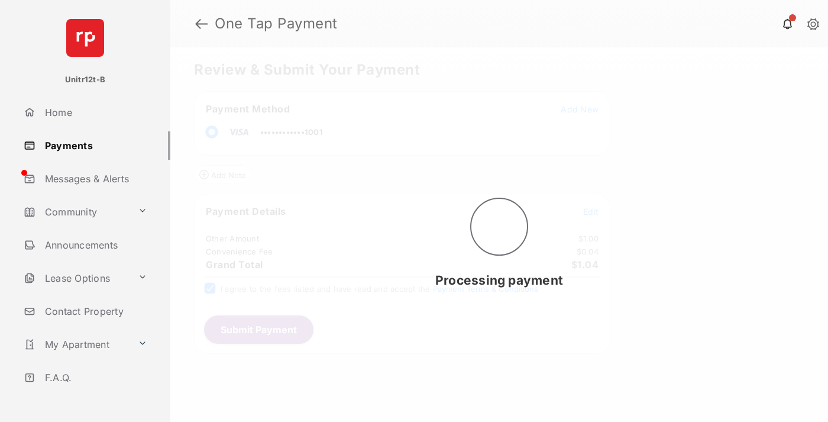 Image resolution: width=828 pixels, height=422 pixels. Describe the element at coordinates (76, 344) in the screenshot. I see `a: My Apartment` at that location.